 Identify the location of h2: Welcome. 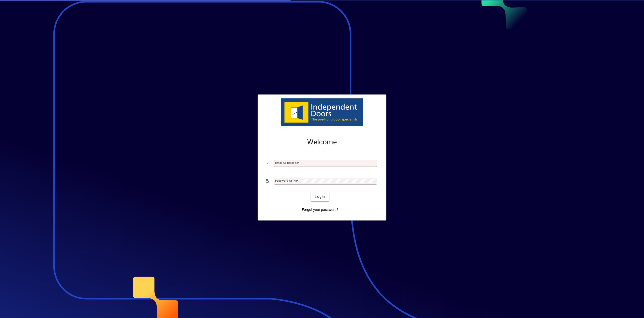
(322, 142).